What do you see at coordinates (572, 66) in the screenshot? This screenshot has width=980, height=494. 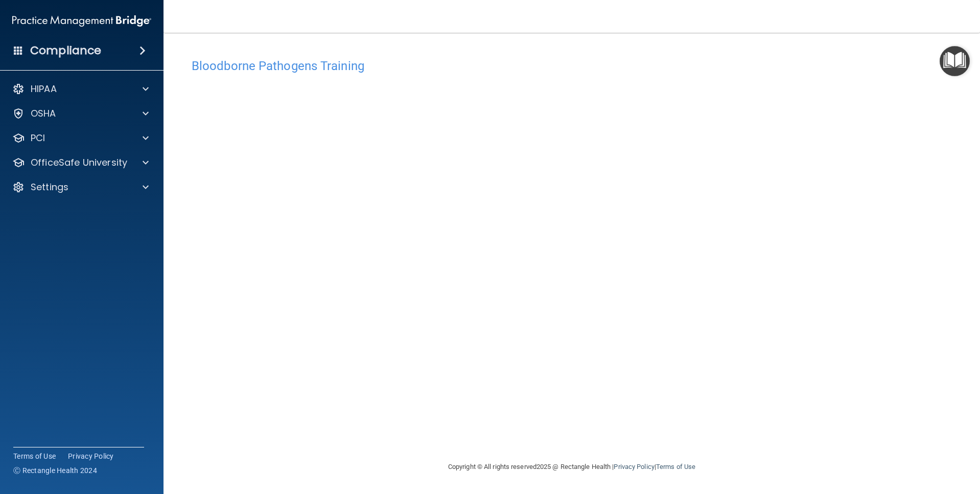 I see `h4: Bloodborne Pathogens Training` at bounding box center [572, 66].